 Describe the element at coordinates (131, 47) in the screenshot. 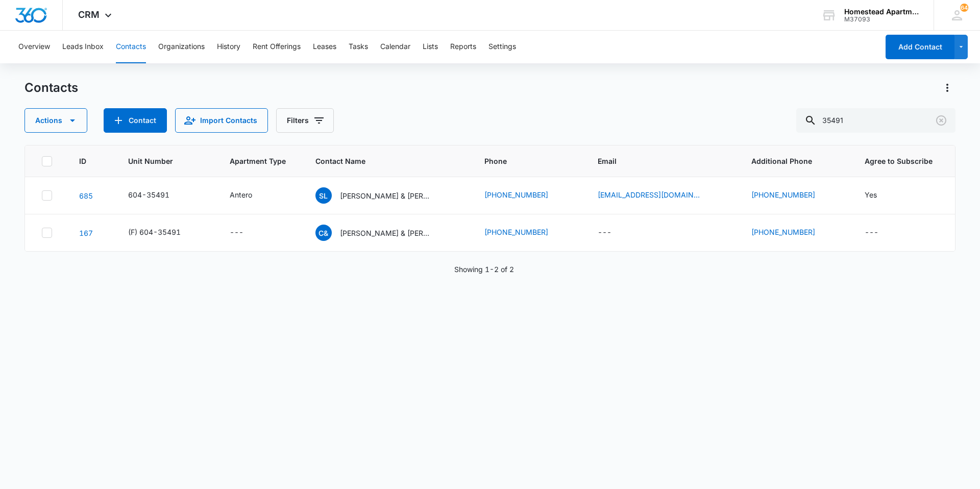

I see `button: Contacts` at that location.